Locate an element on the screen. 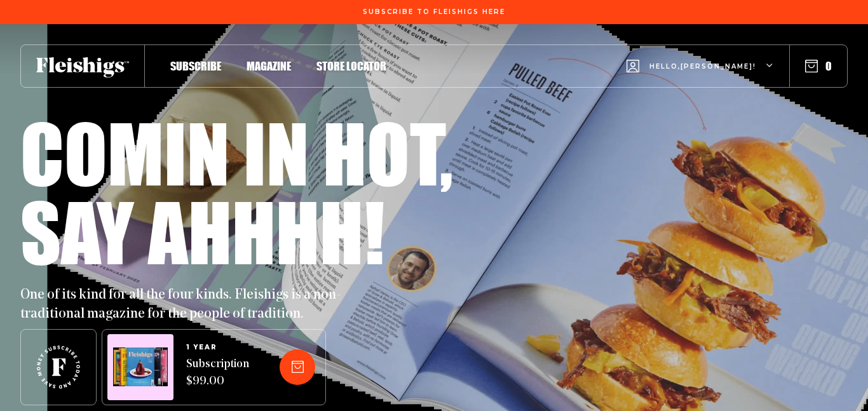  img: Magazines image is located at coordinates (140, 367).